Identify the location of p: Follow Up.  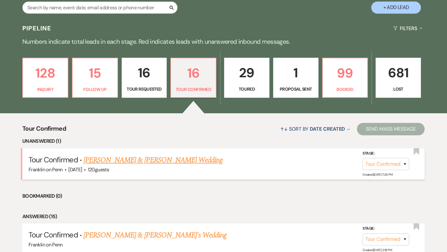
(95, 89).